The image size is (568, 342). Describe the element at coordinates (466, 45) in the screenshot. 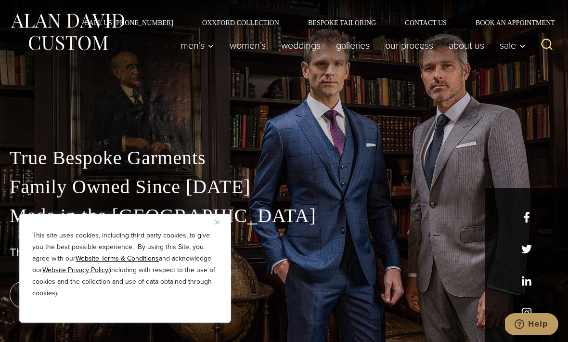

I see `a: About Us` at that location.